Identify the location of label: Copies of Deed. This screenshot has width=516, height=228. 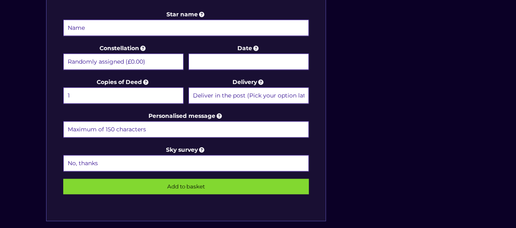
(123, 91).